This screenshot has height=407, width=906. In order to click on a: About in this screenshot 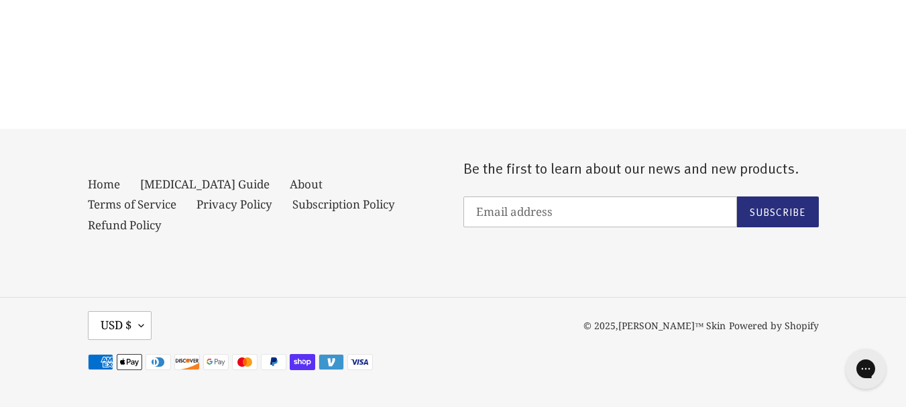, I will do `click(306, 184)`.